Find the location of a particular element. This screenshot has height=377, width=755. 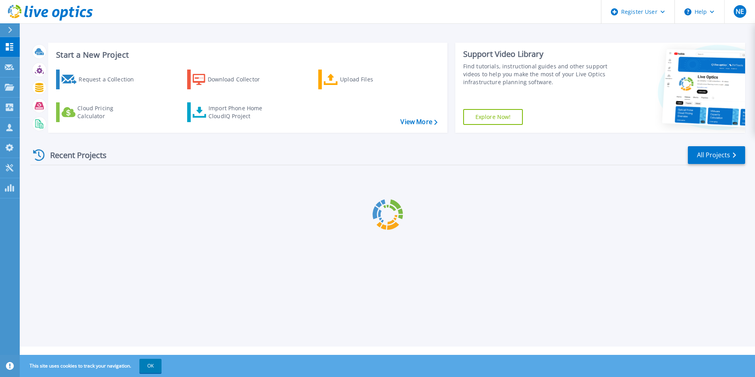

div: Find tutorials, instructional guides and other support videos to help you make the most of your L... is located at coordinates (537, 74).